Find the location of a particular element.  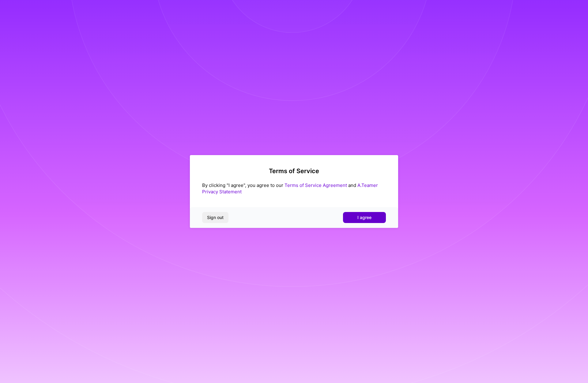

button: Sign out is located at coordinates (215, 218).